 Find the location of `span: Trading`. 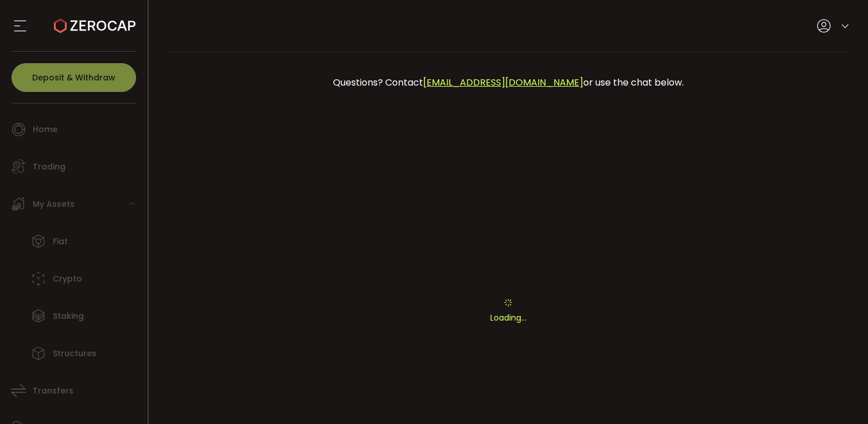

span: Trading is located at coordinates (49, 167).